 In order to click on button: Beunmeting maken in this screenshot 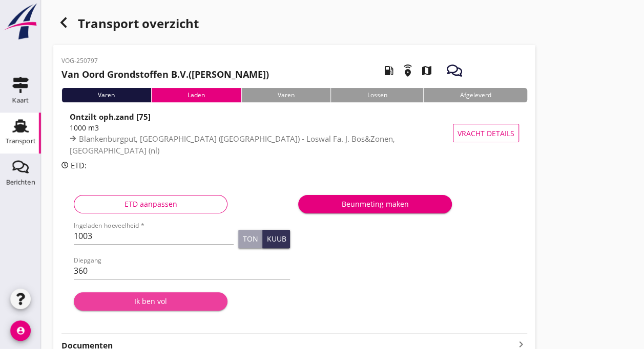, I will do `click(375, 204)`.